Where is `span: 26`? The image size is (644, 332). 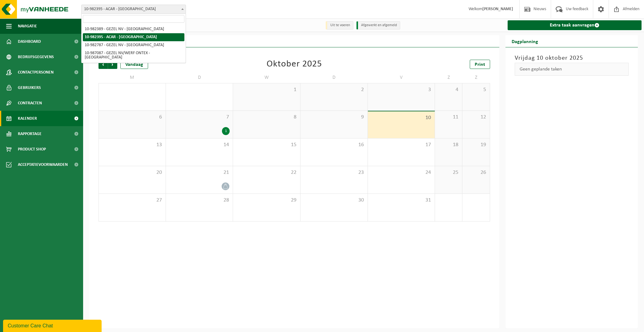
span: 26 is located at coordinates (476, 173).